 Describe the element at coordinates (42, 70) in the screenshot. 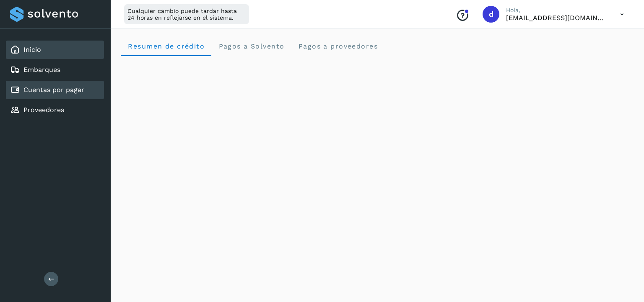

I see `a: Embarques` at that location.